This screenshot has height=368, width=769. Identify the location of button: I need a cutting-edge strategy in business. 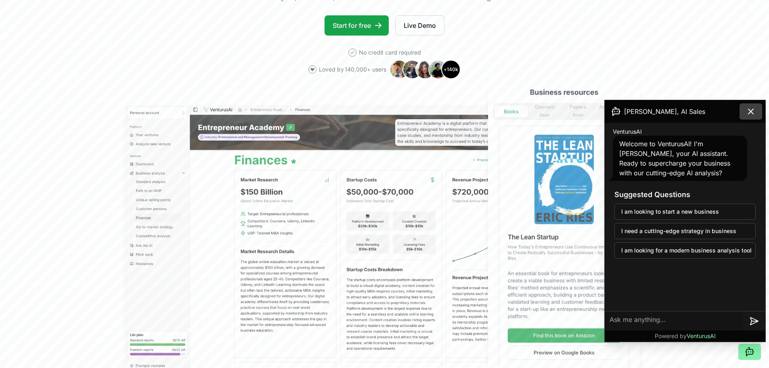
(685, 231).